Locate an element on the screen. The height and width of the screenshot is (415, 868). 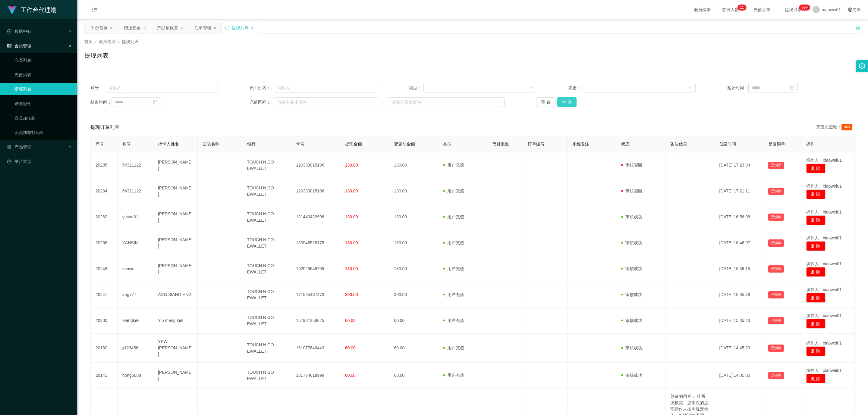
td: zunwei is located at coordinates (136, 269).